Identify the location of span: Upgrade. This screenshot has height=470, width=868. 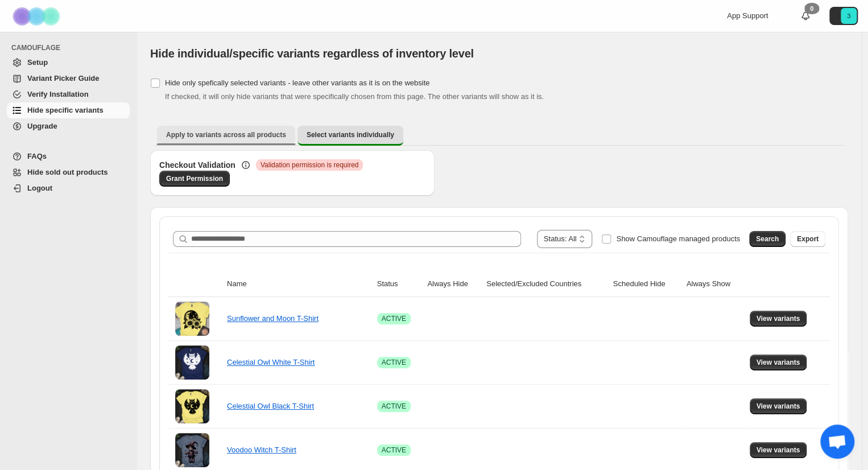
(42, 126).